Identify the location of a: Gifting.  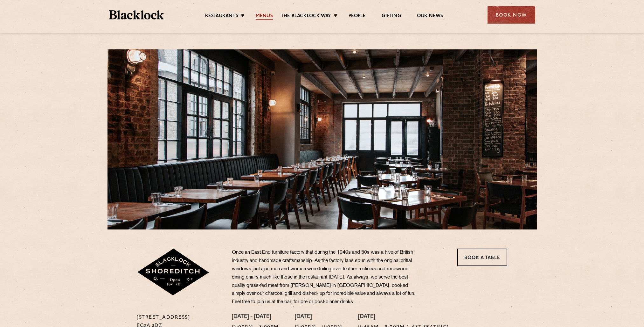
(391, 17).